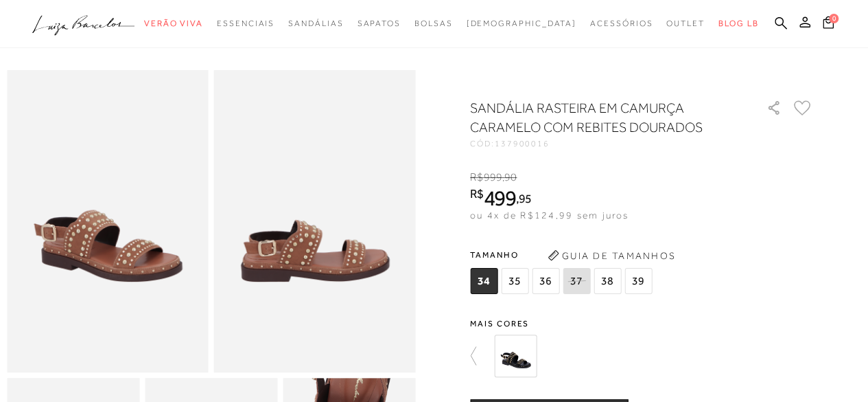 The image size is (868, 402). I want to click on div: CÓD:, so click(607, 144).